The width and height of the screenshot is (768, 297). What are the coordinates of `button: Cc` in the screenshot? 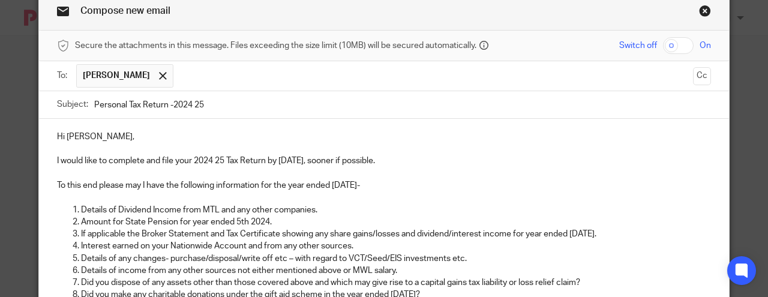 It's located at (702, 76).